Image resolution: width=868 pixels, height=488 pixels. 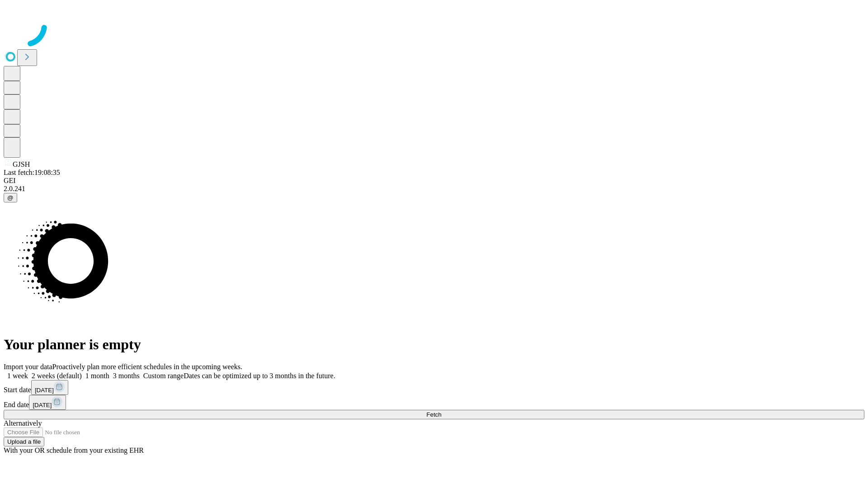 I want to click on span: Import your data, so click(x=28, y=366).